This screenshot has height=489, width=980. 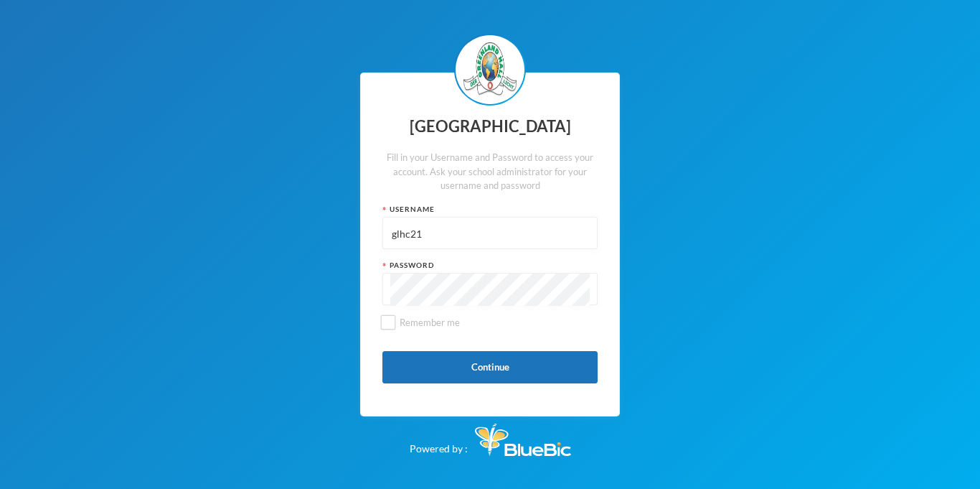 I want to click on button: Continue, so click(x=490, y=366).